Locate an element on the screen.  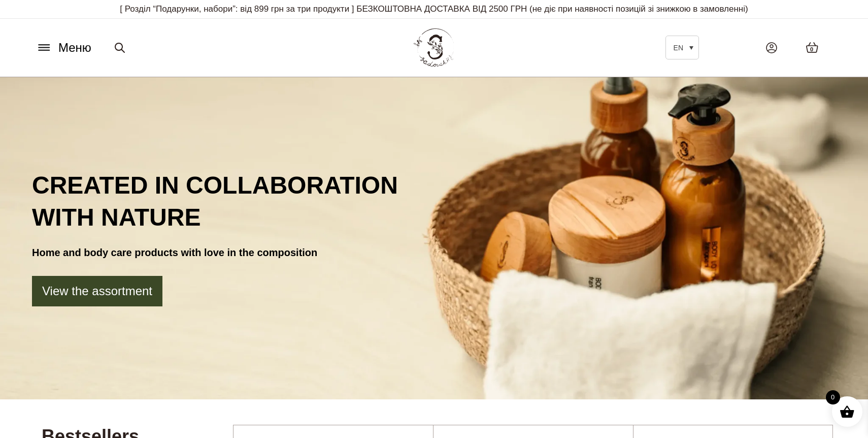
a: EN is located at coordinates (682, 47).